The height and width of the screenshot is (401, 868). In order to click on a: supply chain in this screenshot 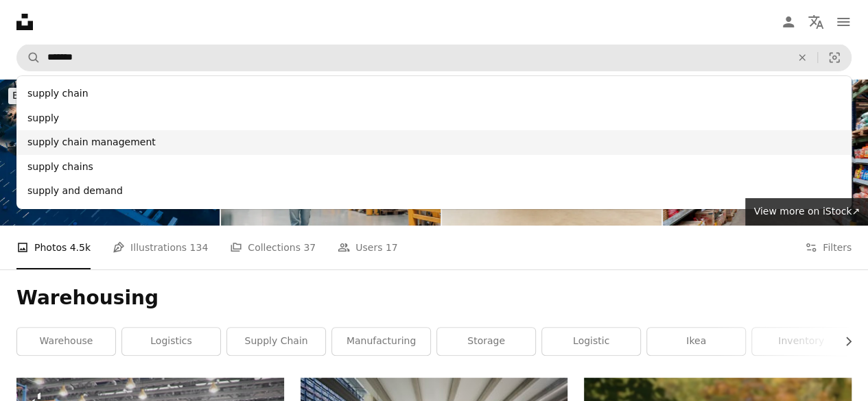, I will do `click(276, 342)`.